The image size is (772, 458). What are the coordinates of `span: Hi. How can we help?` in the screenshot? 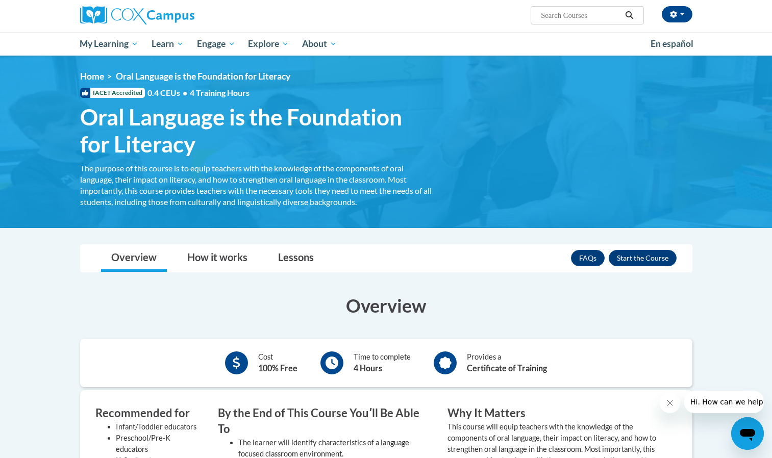 It's located at (44, 11).